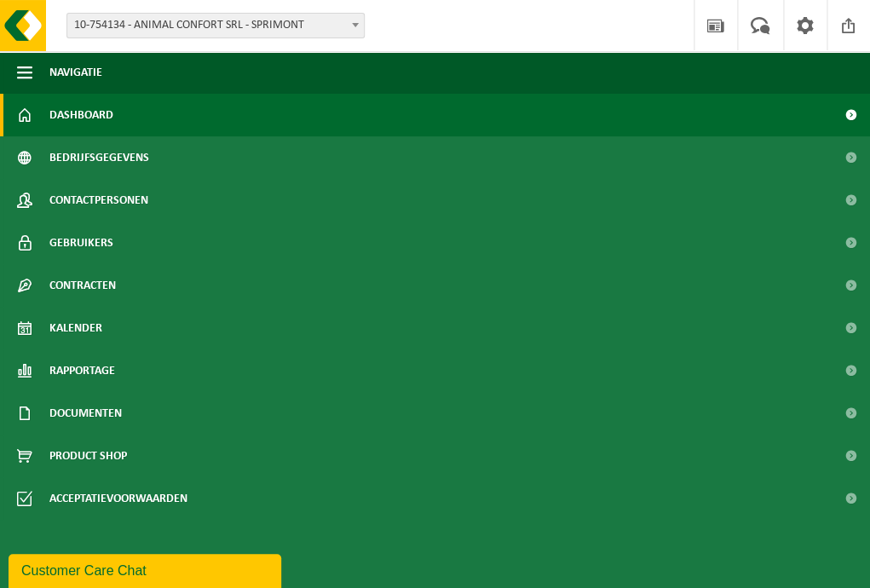  What do you see at coordinates (81, 243) in the screenshot?
I see `span: Gebruikers` at bounding box center [81, 243].